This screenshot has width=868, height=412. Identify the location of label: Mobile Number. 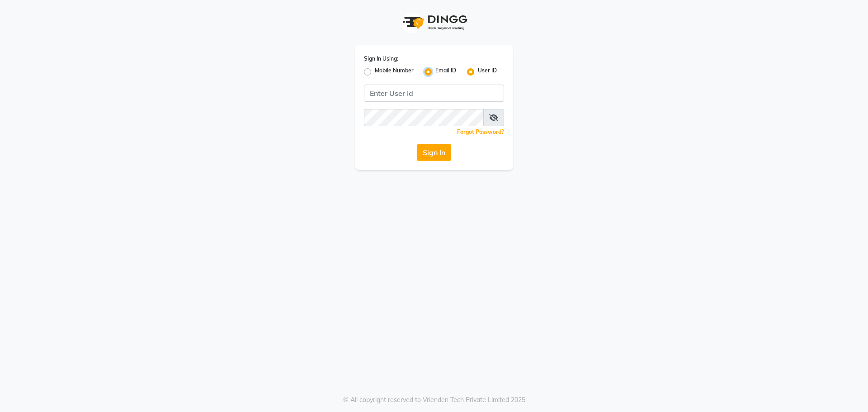
(394, 72).